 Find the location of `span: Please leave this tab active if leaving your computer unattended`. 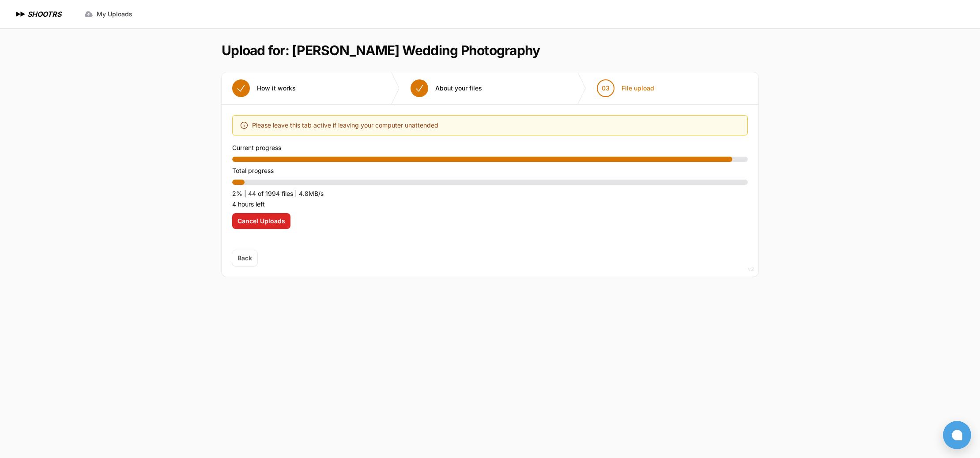

span: Please leave this tab active if leaving your computer unattended is located at coordinates (345, 125).